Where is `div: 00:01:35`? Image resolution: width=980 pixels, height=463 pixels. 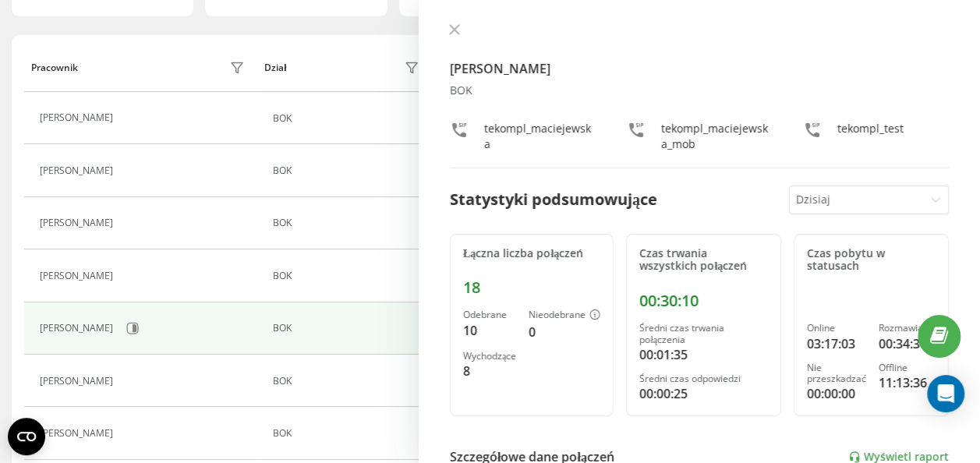 div: 00:01:35 is located at coordinates (703, 355).